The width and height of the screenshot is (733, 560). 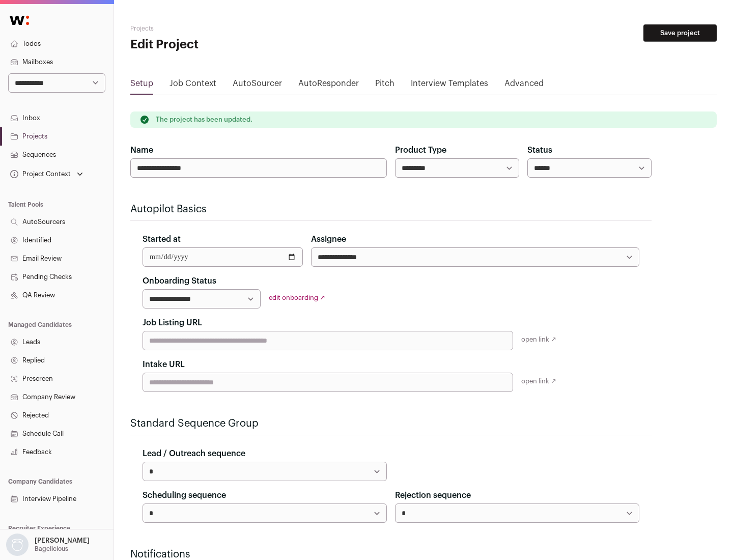 What do you see at coordinates (539, 150) in the screenshot?
I see `label: Status` at bounding box center [539, 150].